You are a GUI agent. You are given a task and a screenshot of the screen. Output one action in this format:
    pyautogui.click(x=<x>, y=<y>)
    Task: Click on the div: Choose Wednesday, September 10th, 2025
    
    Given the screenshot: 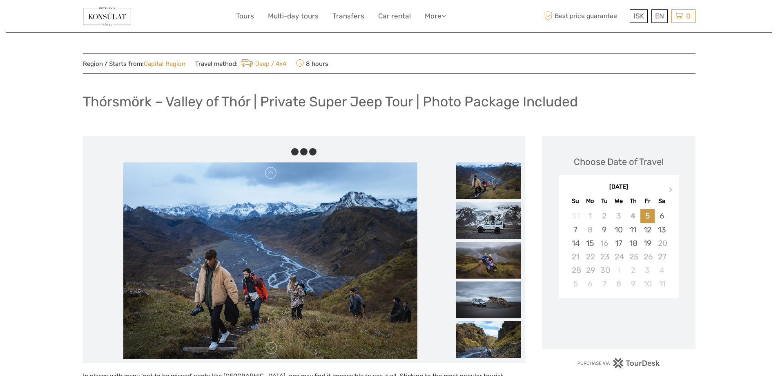 What is the action you would take?
    pyautogui.click(x=619, y=229)
    